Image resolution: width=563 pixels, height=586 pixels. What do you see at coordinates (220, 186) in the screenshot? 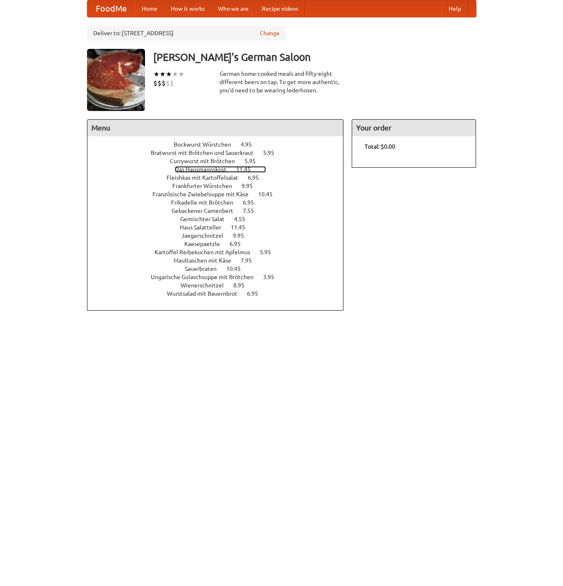
I see `a: Frankfurter Würstchen 9.95` at bounding box center [220, 186].